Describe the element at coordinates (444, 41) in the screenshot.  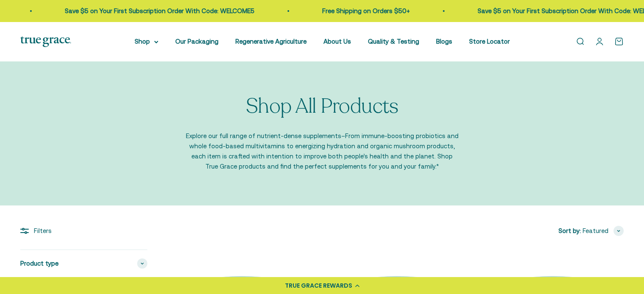
I see `a: Blogs` at that location.